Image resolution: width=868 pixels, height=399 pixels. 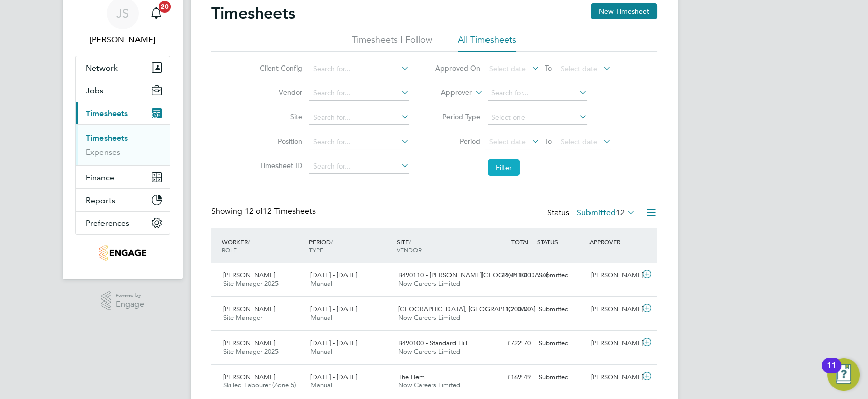 What do you see at coordinates (614, 241) in the screenshot?
I see `div: APPROVER` at bounding box center [614, 241].